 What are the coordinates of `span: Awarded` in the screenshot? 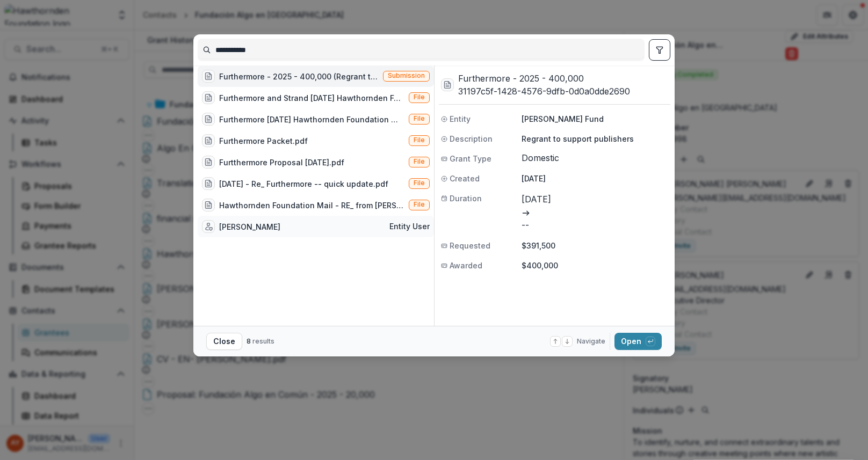 It's located at (466, 265).